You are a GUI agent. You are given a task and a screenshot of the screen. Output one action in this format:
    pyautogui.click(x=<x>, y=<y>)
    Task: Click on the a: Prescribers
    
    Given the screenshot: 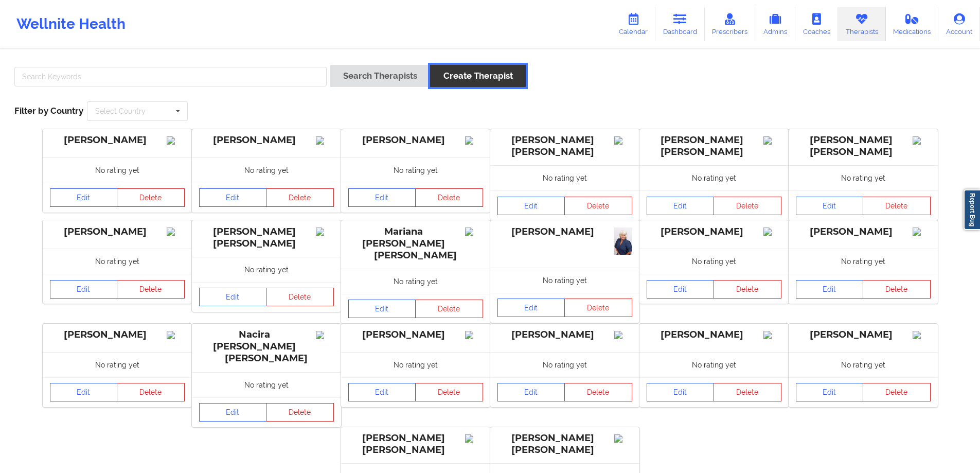 What is the action you would take?
    pyautogui.click(x=730, y=24)
    